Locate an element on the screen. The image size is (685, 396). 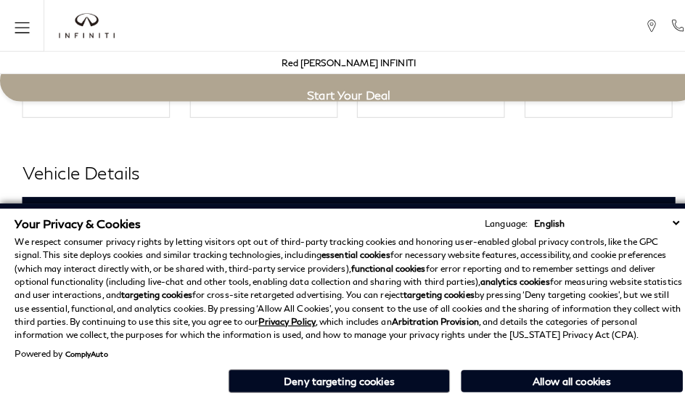
p: We respect consumer privacy rights by letting visitors opt out of third-party tracking cookies an... is located at coordinates (343, 283).